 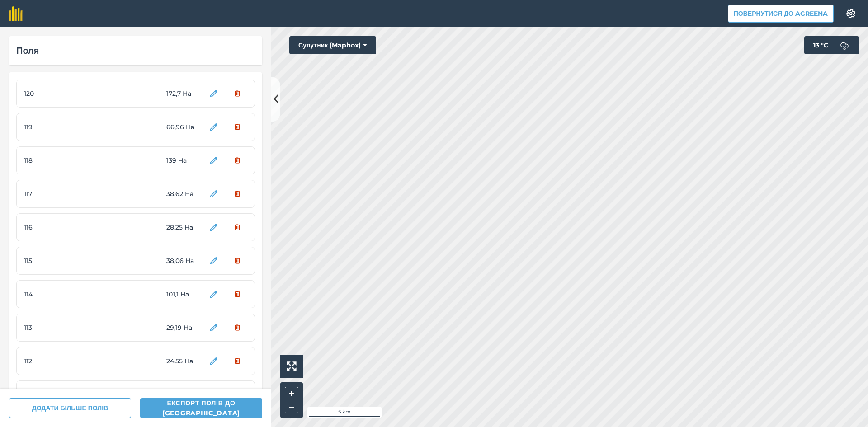 What do you see at coordinates (183, 361) in the screenshot?
I see `span: 24,55 Ha` at bounding box center [183, 361].